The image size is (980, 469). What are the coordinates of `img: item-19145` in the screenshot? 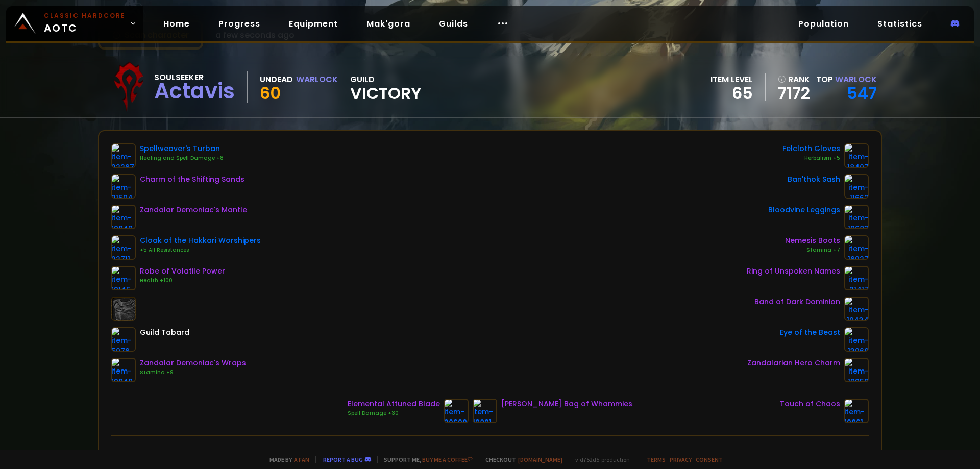 It's located at (124, 278).